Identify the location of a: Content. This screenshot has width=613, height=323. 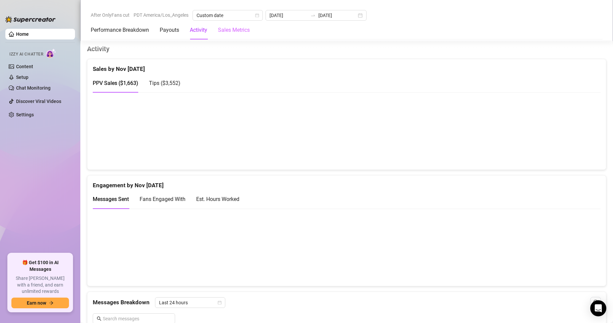
(24, 67).